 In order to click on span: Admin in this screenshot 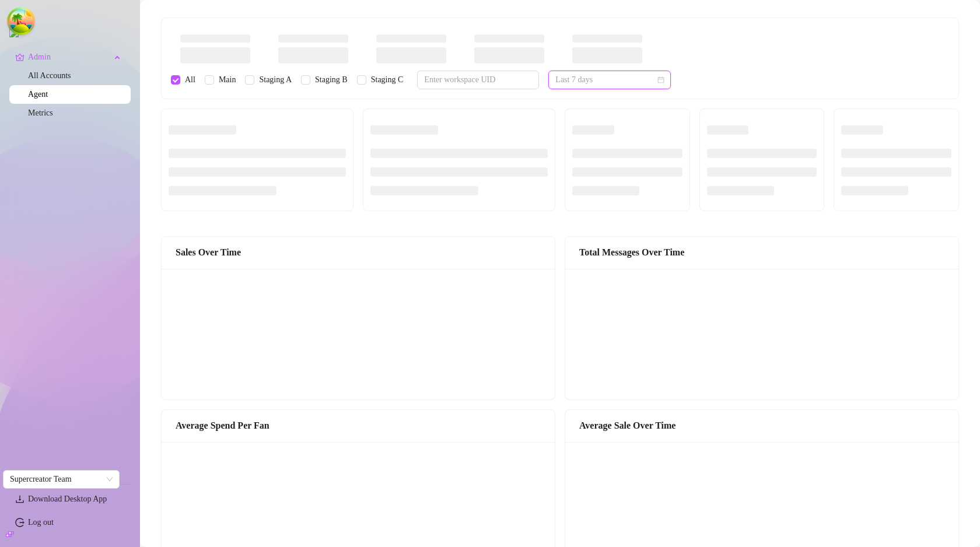, I will do `click(69, 58)`.